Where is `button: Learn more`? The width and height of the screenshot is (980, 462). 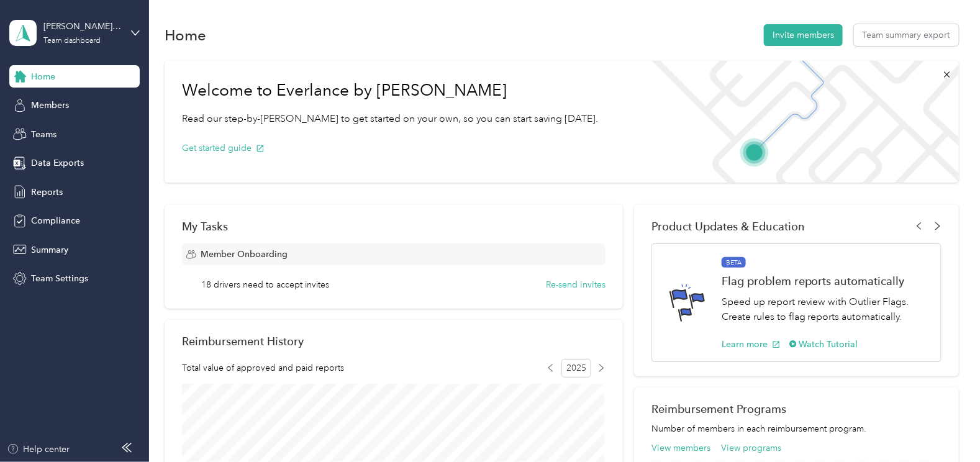 button: Learn more is located at coordinates (751, 344).